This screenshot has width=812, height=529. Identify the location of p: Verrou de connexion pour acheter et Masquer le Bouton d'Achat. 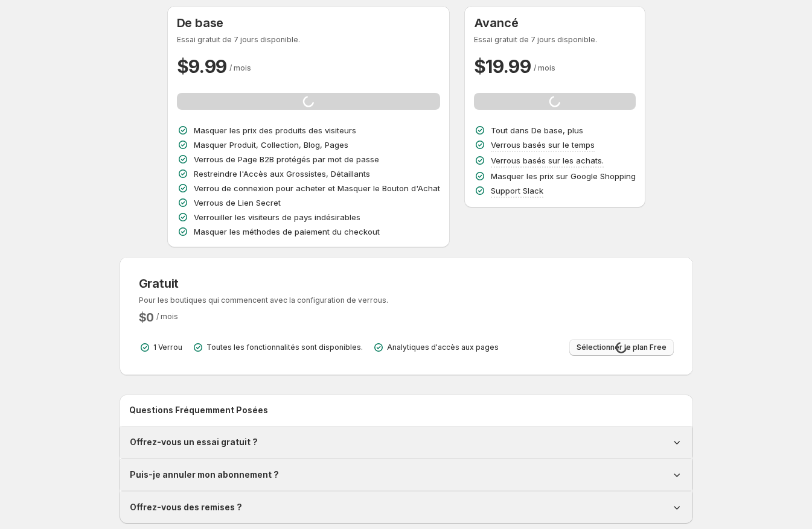
(317, 188).